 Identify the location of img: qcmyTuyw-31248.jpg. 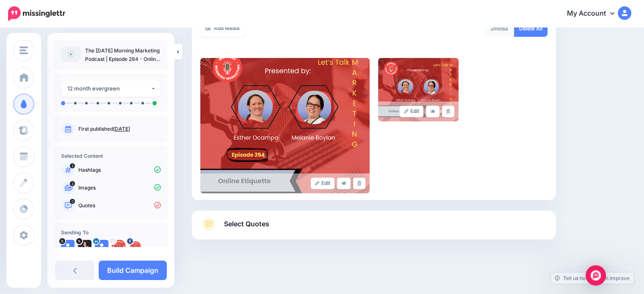
(85, 246).